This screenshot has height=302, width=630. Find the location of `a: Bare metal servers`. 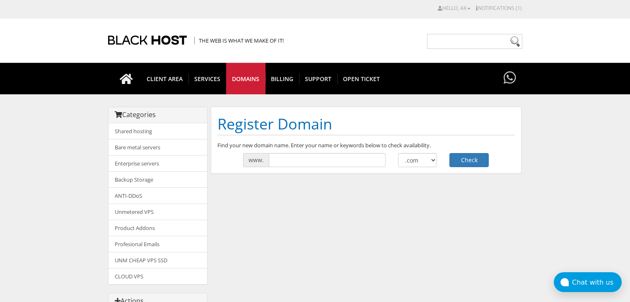

a: Bare metal servers is located at coordinates (158, 147).